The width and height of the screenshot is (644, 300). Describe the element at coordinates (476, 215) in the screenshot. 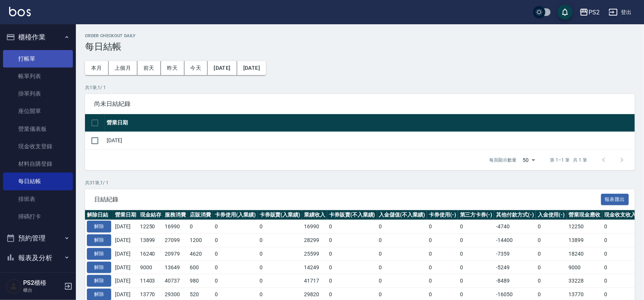

I see `th: 第三方卡券(-)` at that location.